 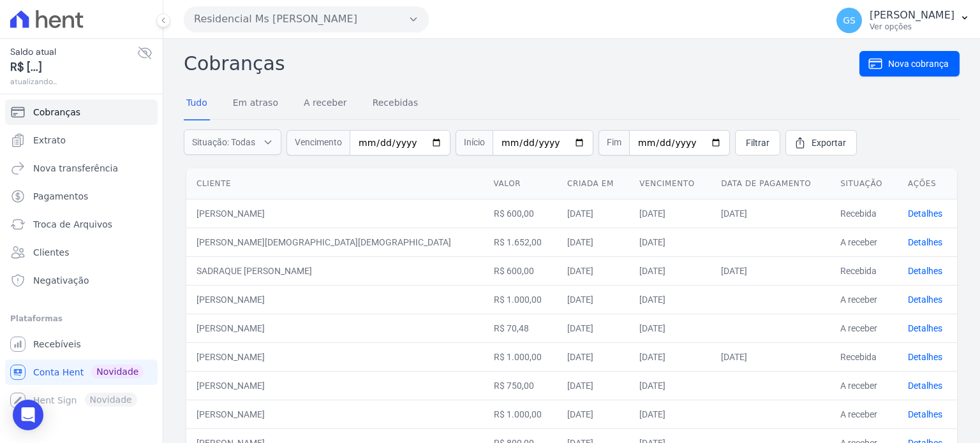 What do you see at coordinates (118, 372) in the screenshot?
I see `span: Novidade` at bounding box center [118, 372].